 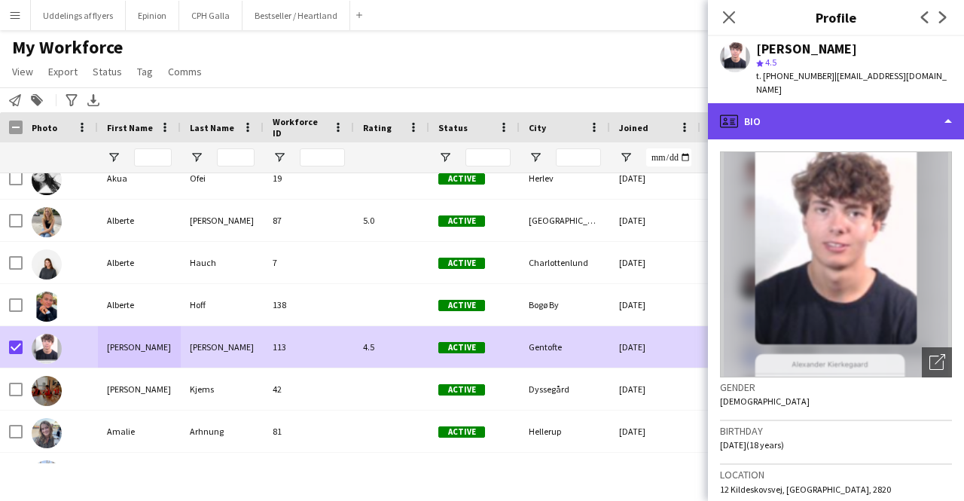 I want to click on div: Charlottenlund, so click(x=565, y=262).